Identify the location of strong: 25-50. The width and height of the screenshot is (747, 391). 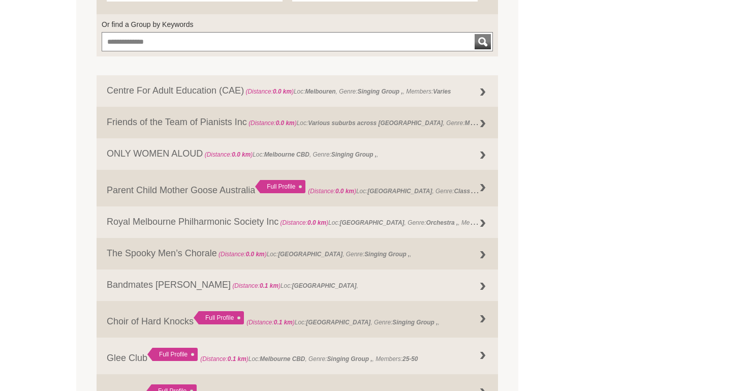
(410, 359).